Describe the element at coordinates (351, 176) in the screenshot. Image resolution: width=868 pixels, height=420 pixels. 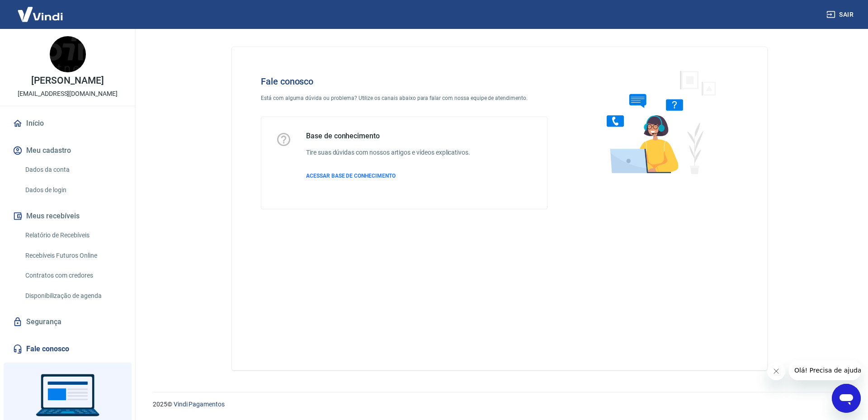
I see `span: ACESSAR BASE DE CONHECIMENTO` at that location.